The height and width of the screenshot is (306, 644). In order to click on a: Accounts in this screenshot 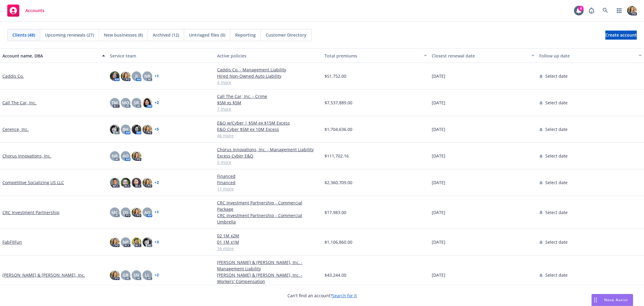, I will do `click(26, 11)`.